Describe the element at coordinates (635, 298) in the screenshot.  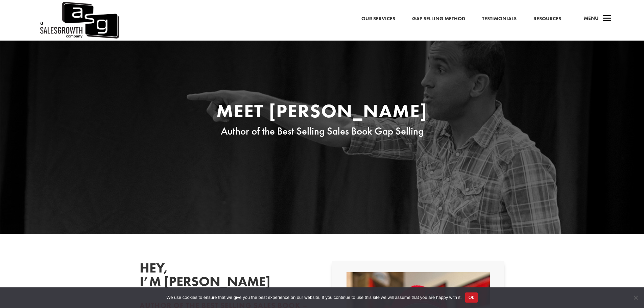
I see `span: No` at that location.